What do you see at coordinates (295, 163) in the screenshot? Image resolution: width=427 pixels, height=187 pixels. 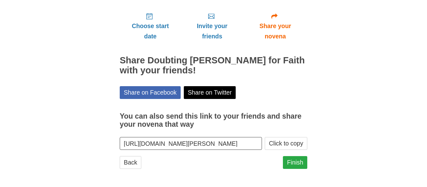 I see `a: Finish` at bounding box center [295, 163].